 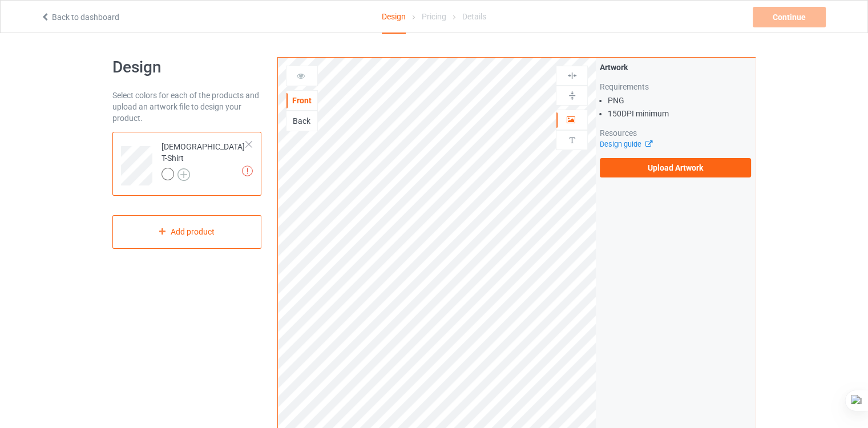 What do you see at coordinates (474, 16) in the screenshot?
I see `div: Details` at bounding box center [474, 16].